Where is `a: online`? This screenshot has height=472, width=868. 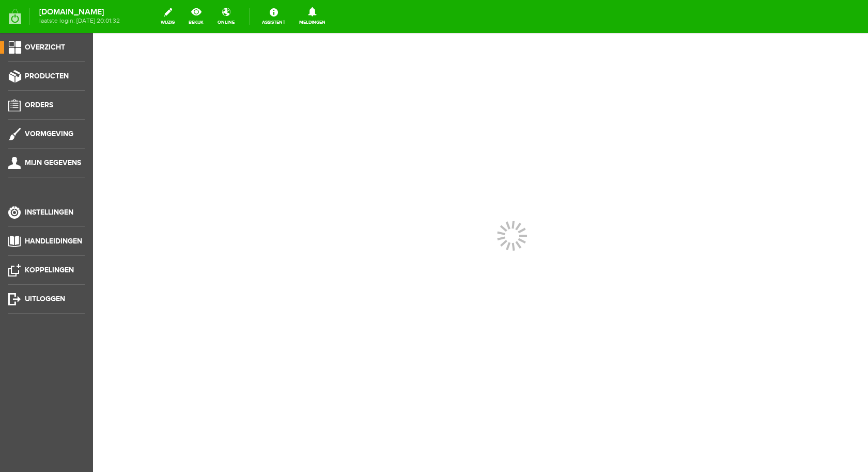 a: online is located at coordinates (226, 16).